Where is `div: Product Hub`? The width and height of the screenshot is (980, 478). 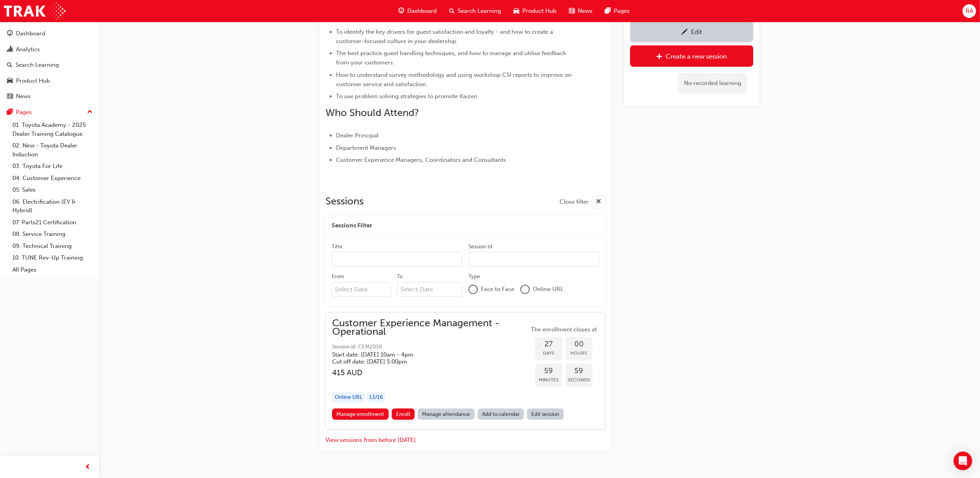
div: Product Hub is located at coordinates (33, 81).